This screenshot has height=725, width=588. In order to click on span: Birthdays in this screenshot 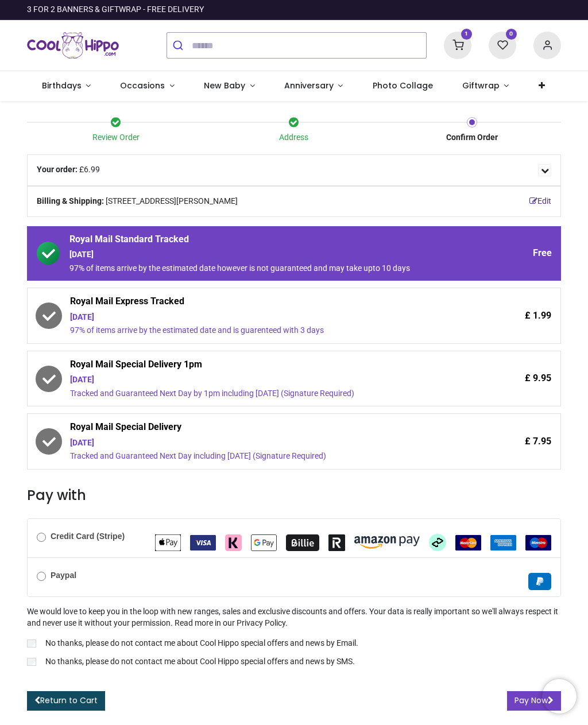, I will do `click(61, 85)`.